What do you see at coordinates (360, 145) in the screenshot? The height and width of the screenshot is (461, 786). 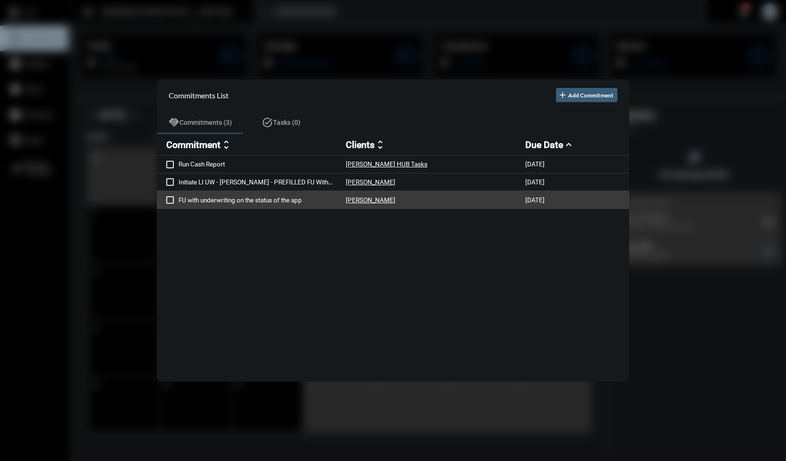 I see `h2: Clients` at bounding box center [360, 145].